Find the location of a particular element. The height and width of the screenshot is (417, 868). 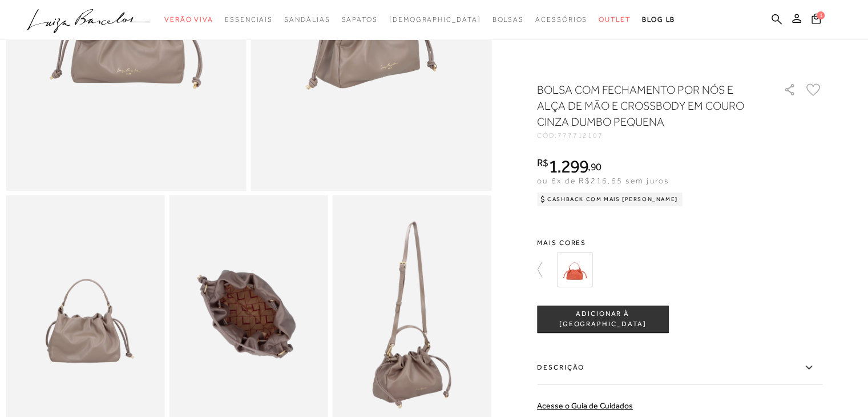

span: 777712107 is located at coordinates (580, 135).